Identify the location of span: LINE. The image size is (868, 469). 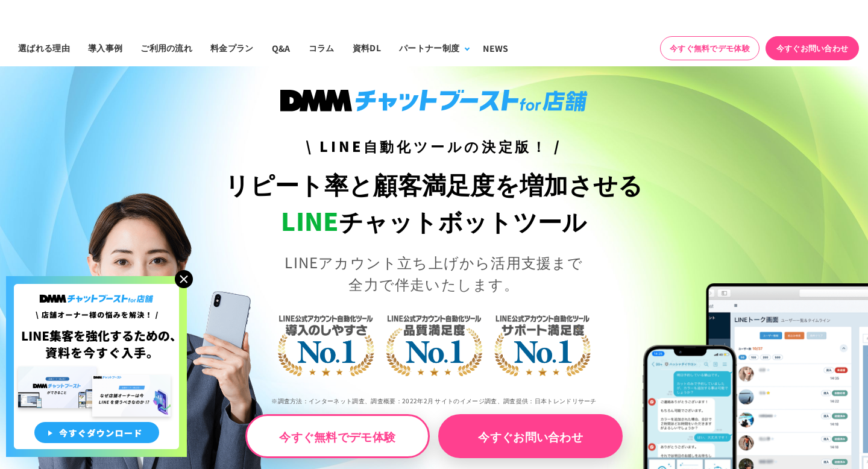
(309, 220).